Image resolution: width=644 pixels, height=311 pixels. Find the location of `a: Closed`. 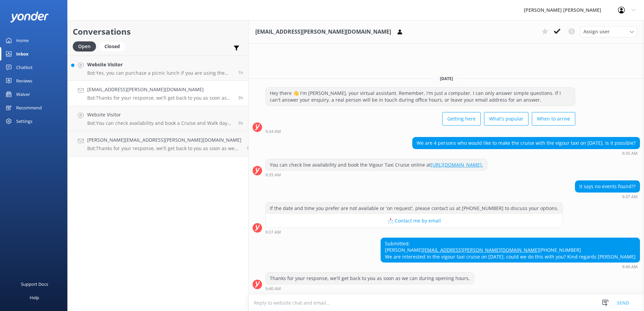

a: Closed is located at coordinates (113, 46).